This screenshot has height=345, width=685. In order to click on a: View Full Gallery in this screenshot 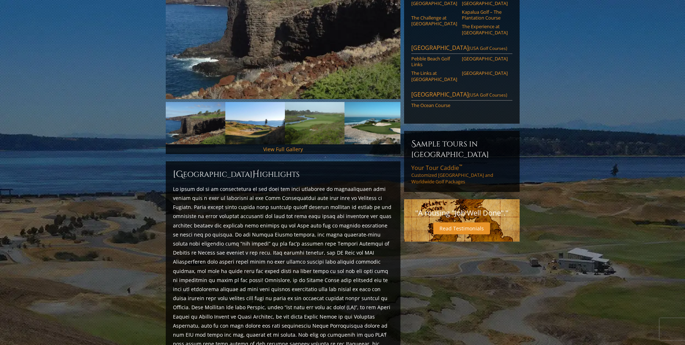, I will do `click(283, 149)`.